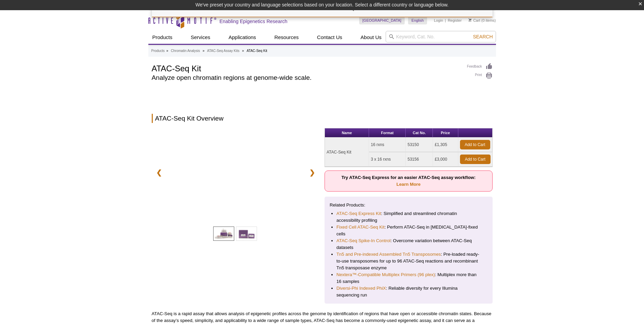  What do you see at coordinates (347, 133) in the screenshot?
I see `th: Name` at bounding box center [347, 133].